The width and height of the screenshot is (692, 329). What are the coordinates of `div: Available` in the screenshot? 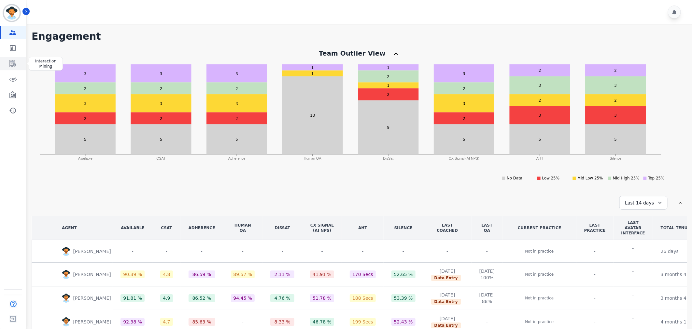 It's located at (132, 228).